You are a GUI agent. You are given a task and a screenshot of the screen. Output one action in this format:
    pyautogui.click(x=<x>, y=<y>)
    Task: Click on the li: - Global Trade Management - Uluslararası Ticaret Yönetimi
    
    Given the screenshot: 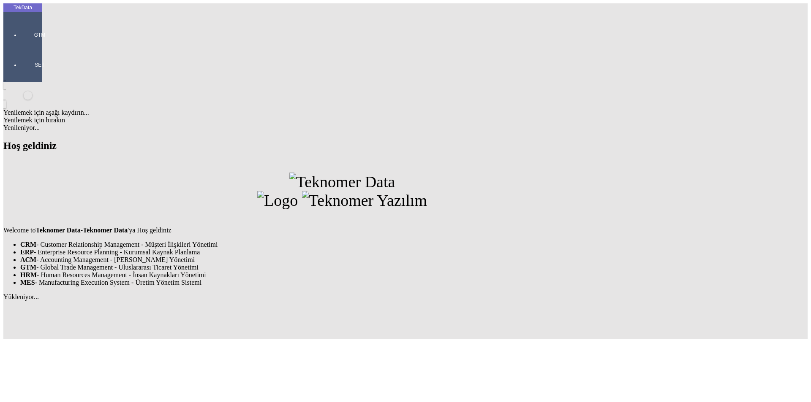 What is the action you would take?
    pyautogui.click(x=351, y=268)
    